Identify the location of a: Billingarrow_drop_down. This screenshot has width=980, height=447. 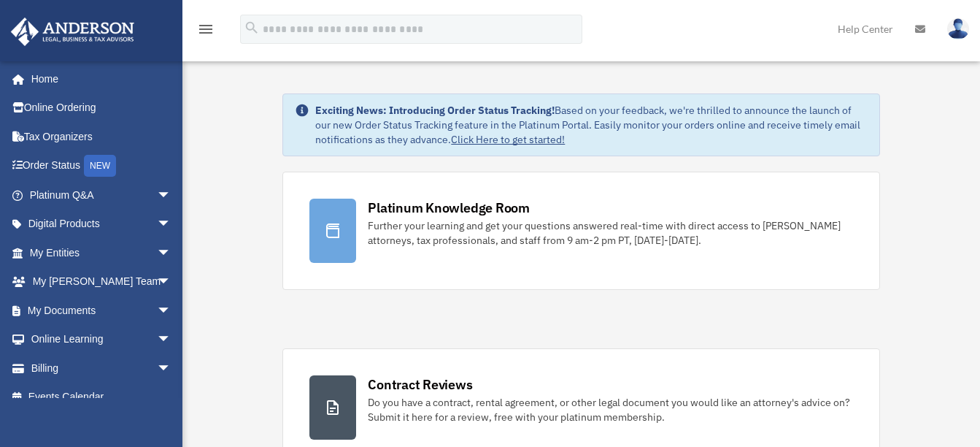
(102, 367).